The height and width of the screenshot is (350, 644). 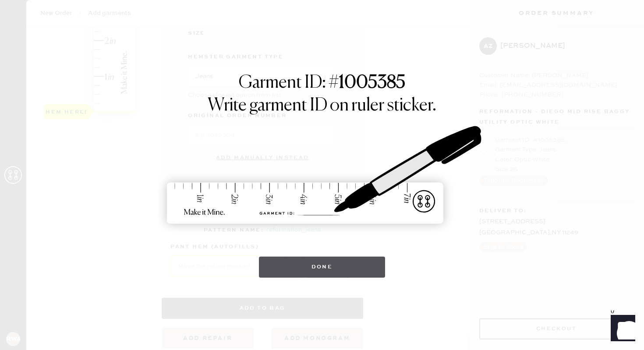 What do you see at coordinates (322, 84) in the screenshot?
I see `h1: Garment ID: #` at bounding box center [322, 84].